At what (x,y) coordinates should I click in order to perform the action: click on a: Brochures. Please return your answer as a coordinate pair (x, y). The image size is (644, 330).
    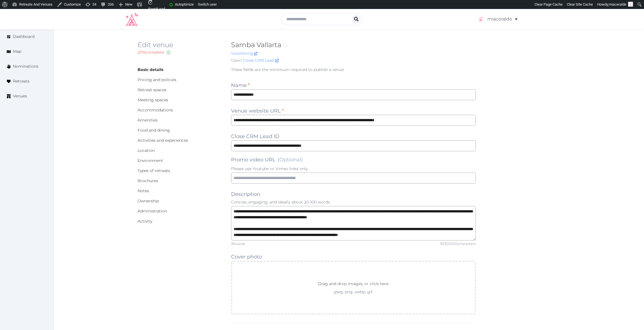
    Looking at the image, I should click on (148, 181).